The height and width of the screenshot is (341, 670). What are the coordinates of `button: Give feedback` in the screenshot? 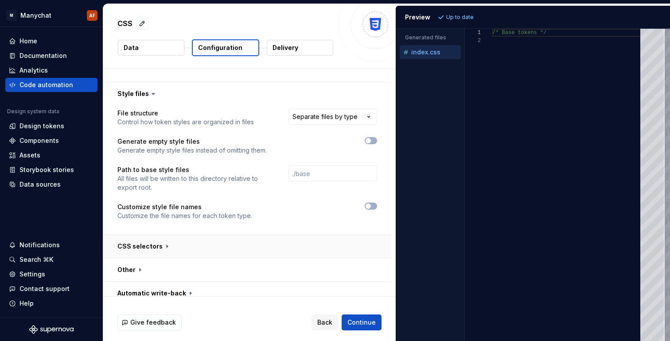 It's located at (149, 323).